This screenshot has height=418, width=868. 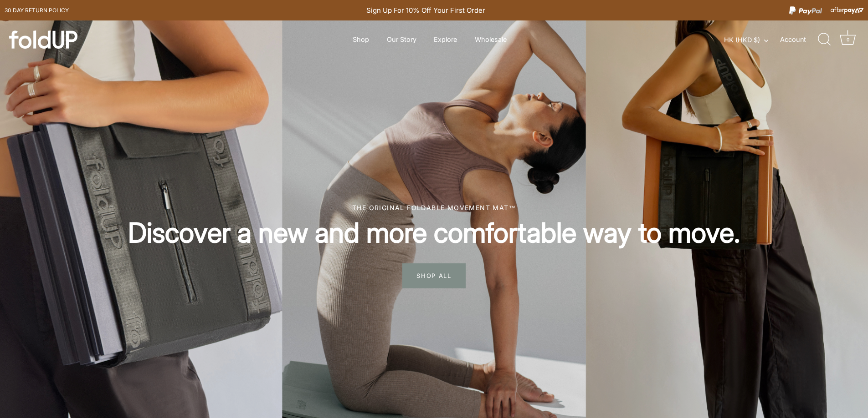 What do you see at coordinates (36, 11) in the screenshot?
I see `a: 30 day Return policy` at bounding box center [36, 11].